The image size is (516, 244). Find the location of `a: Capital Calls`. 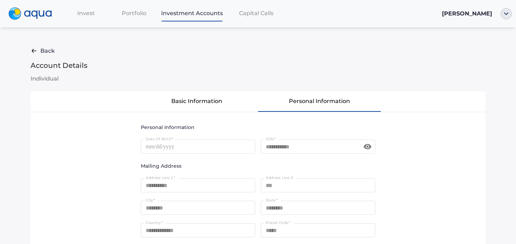

a: Capital Calls is located at coordinates (256, 13).